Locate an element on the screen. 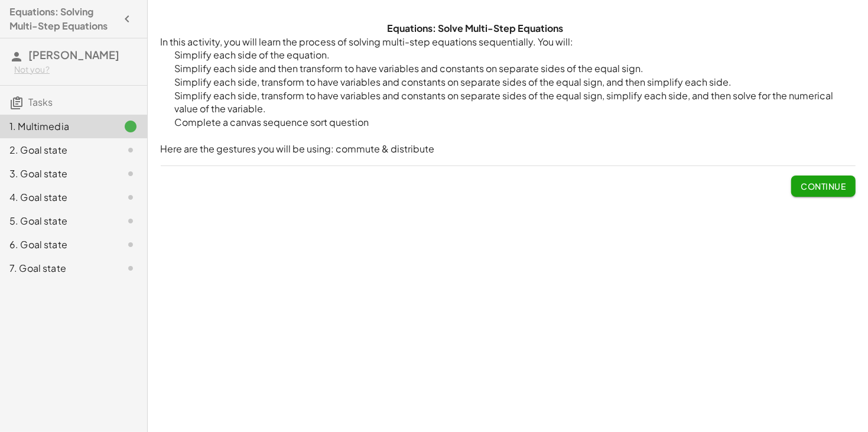 This screenshot has width=868, height=432. div: 1. Multimedia is located at coordinates (57, 126).